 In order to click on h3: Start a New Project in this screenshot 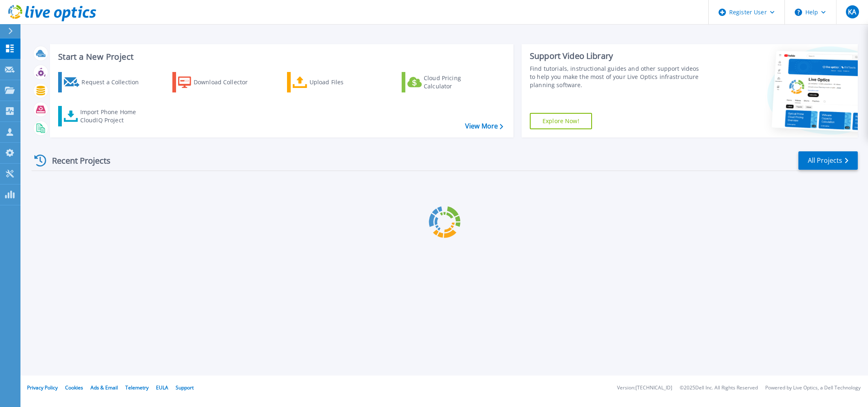, I will do `click(280, 57)`.